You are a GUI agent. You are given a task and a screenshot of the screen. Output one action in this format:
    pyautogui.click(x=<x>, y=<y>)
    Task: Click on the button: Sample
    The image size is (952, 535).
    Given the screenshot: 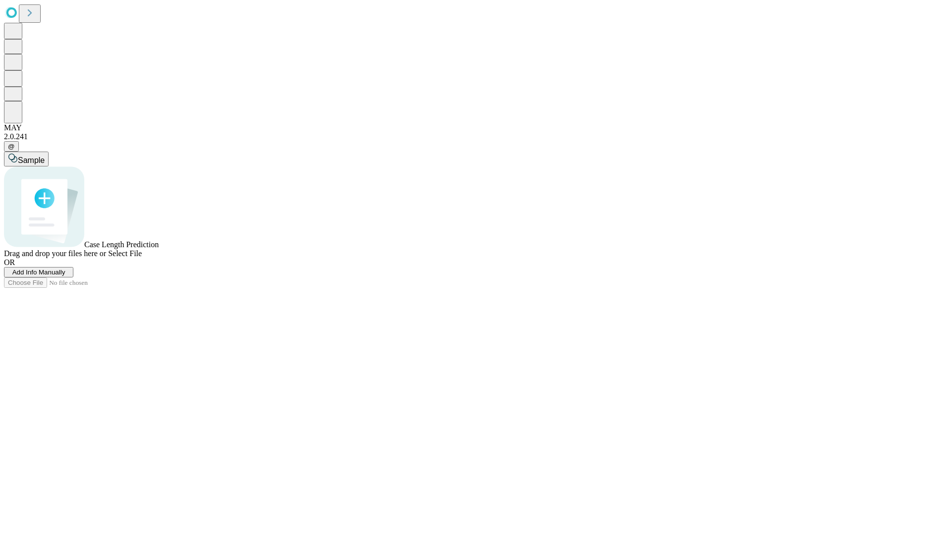 What is the action you would take?
    pyautogui.click(x=26, y=159)
    